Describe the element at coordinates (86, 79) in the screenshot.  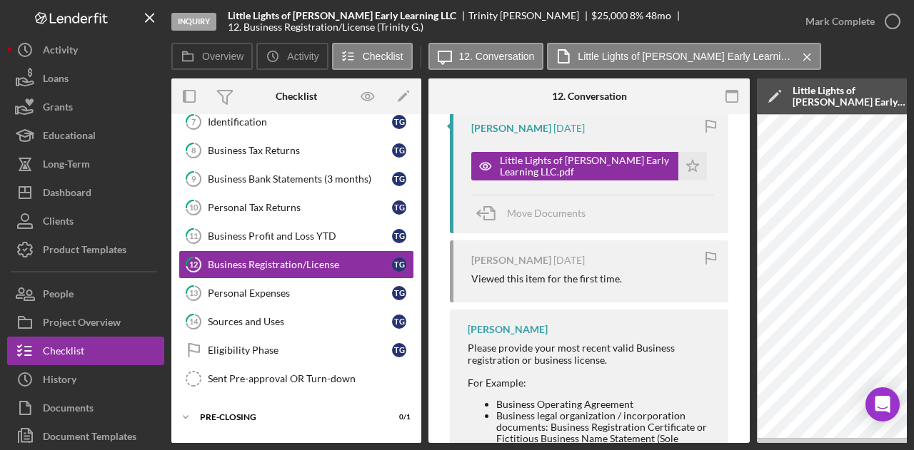
I see `button: Loans` at that location.